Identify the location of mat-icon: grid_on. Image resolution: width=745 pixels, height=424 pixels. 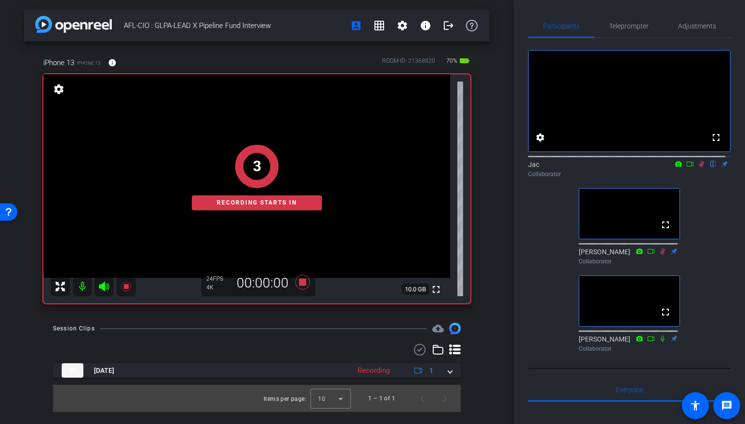
(379, 26).